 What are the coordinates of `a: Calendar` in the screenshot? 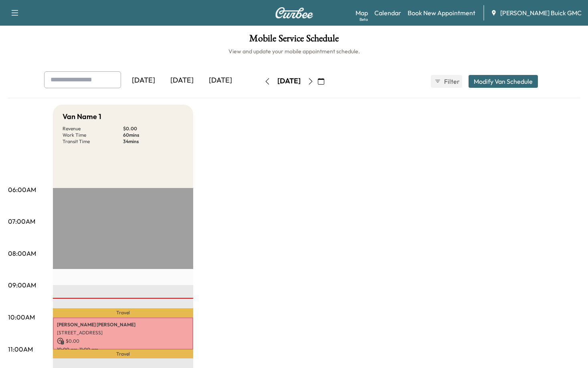 It's located at (387, 13).